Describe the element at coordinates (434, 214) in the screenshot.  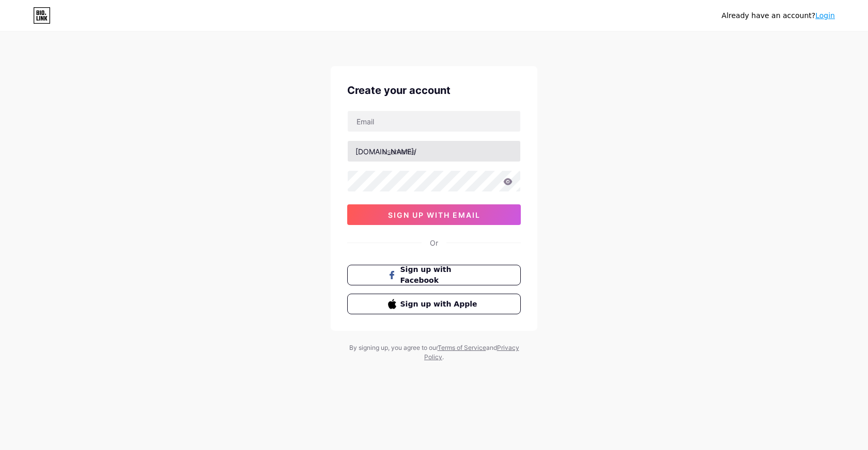
I see `button: sign up with email` at that location.